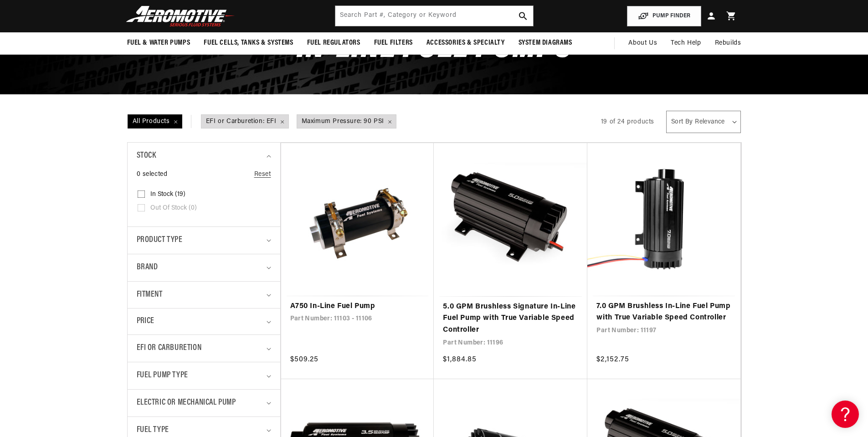 This screenshot has height=437, width=868. I want to click on span: Fuel Pump Type, so click(162, 375).